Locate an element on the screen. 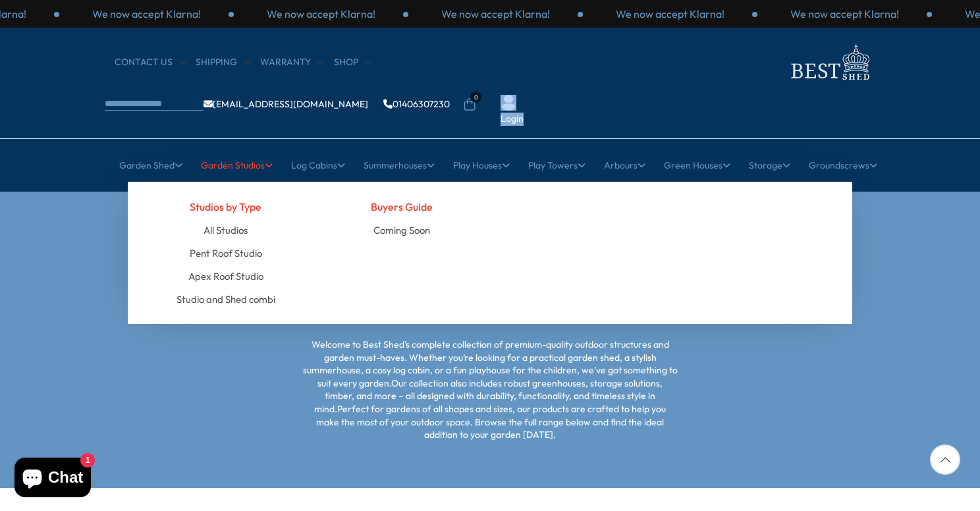  img: User Icon is located at coordinates (509, 103).